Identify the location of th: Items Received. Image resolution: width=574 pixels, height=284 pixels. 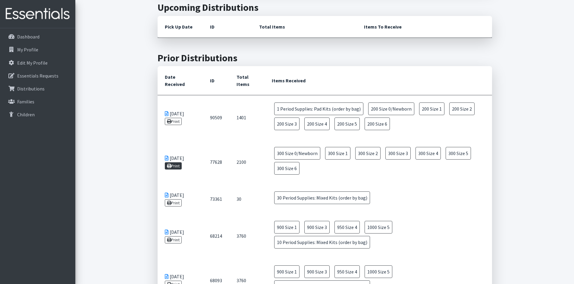
(378, 81).